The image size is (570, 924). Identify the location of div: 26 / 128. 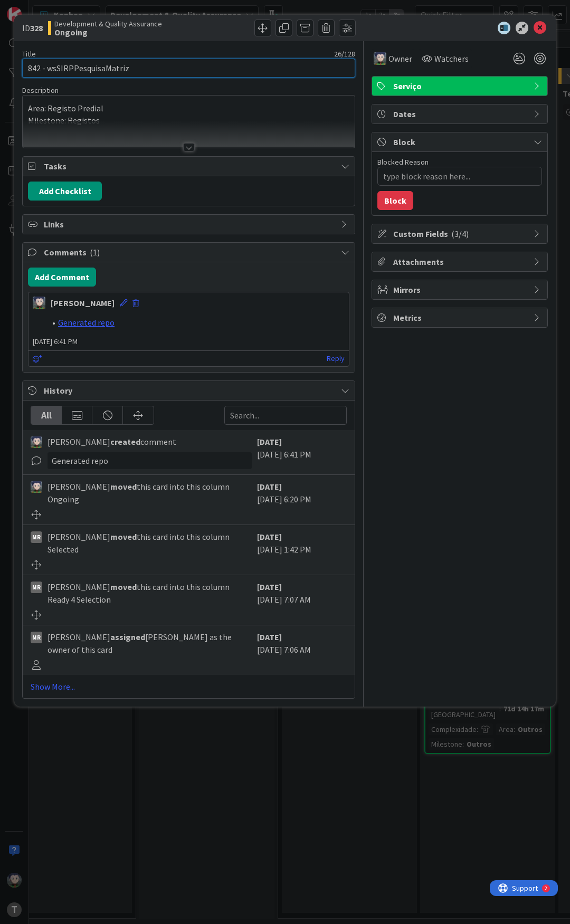
(197, 54).